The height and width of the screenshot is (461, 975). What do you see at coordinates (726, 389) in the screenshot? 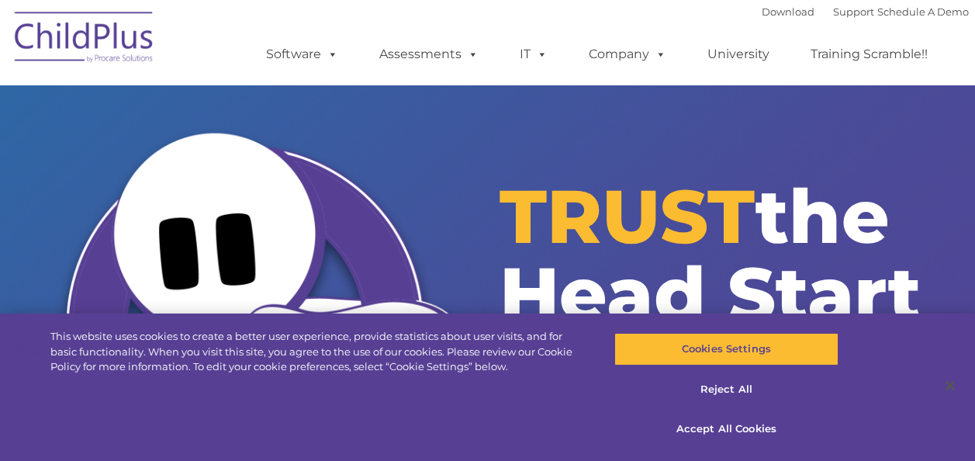
I see `button: Reject All` at bounding box center [726, 389].